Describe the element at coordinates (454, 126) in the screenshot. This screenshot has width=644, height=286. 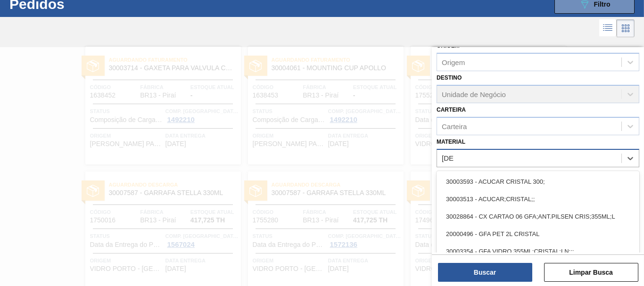
I see `div: Carteira` at that location.